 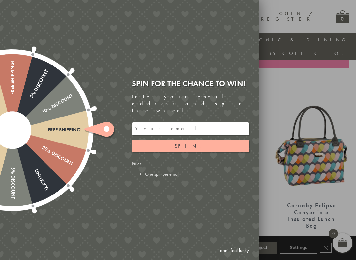 What do you see at coordinates (190, 83) in the screenshot?
I see `div: Spin for the chance to win!` at bounding box center [190, 83].